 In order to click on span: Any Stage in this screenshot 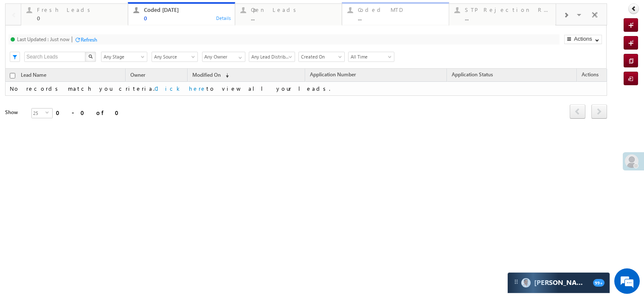, I will do `click(122, 57)`.